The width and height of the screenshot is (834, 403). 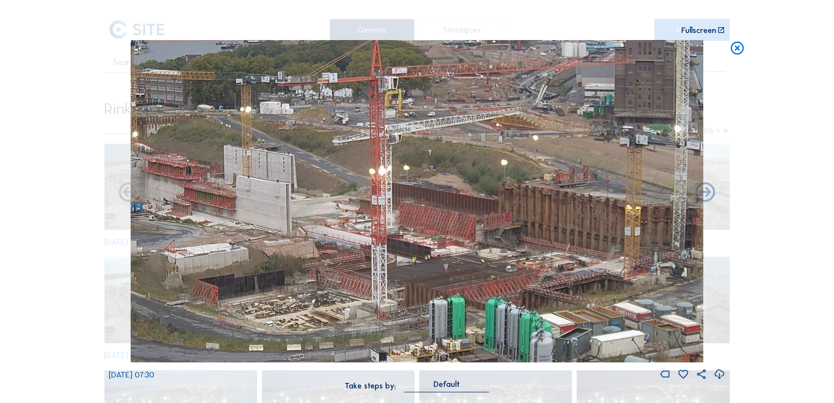 What do you see at coordinates (370, 386) in the screenshot?
I see `div: Take steps by:` at bounding box center [370, 386].